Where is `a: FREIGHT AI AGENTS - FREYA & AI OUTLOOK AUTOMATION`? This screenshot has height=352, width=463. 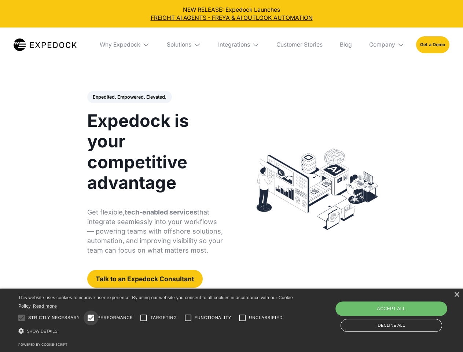 a: FREIGHT AI AGENTS - FREYA & AI OUTLOOK AUTOMATION is located at coordinates (231, 18).